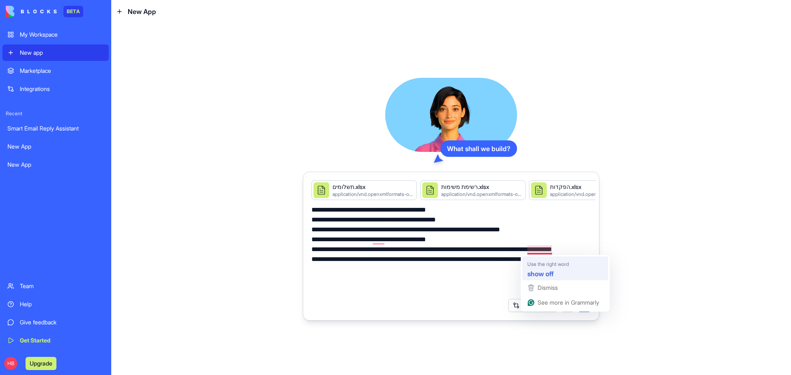  What do you see at coordinates (62, 53) in the screenshot?
I see `div: New app` at bounding box center [62, 53].